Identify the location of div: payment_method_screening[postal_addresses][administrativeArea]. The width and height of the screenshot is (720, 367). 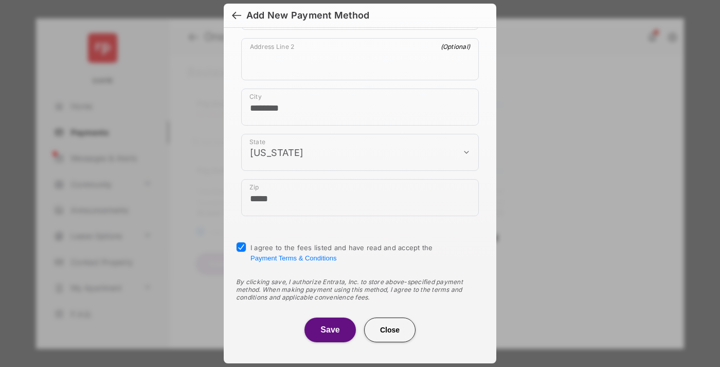
(360, 152).